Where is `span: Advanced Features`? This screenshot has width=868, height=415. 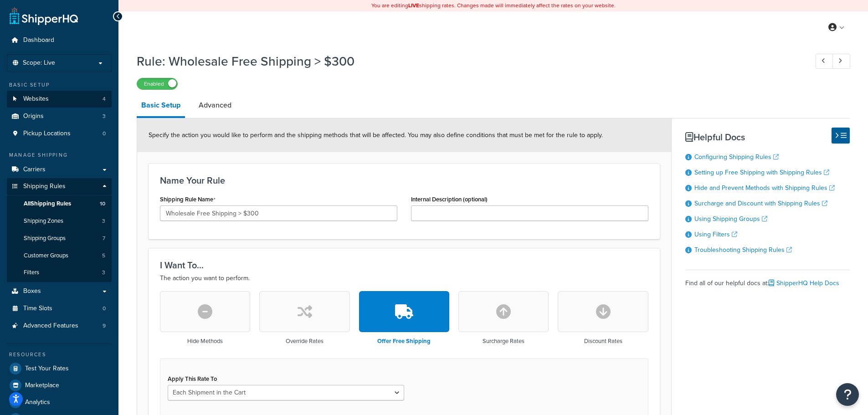 span: Advanced Features is located at coordinates (51, 325).